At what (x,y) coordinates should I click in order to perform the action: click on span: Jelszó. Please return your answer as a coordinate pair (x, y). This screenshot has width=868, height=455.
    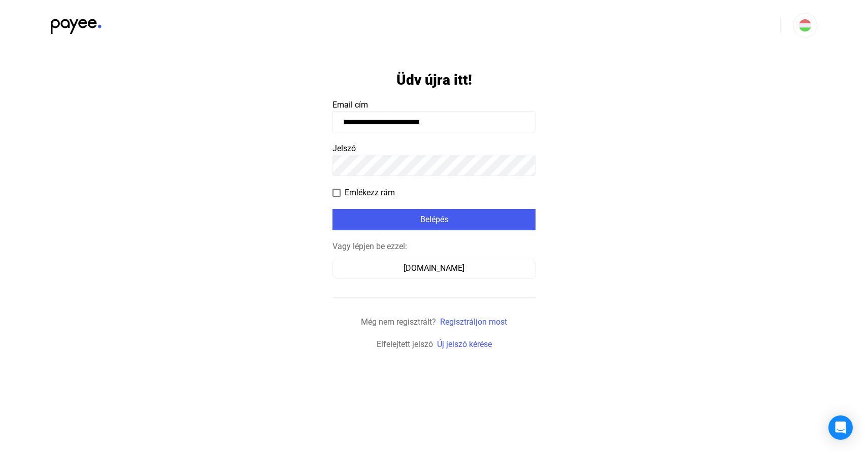
    Looking at the image, I should click on (344, 148).